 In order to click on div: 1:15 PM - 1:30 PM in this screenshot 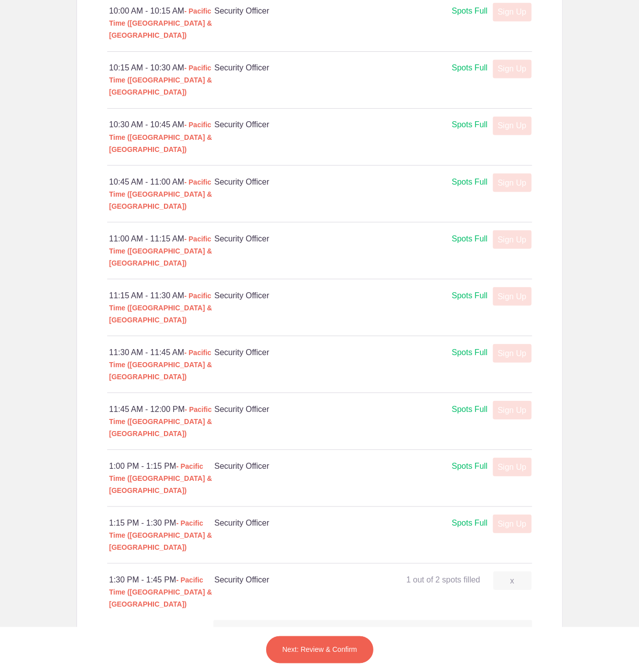, I will do `click(161, 535)`.